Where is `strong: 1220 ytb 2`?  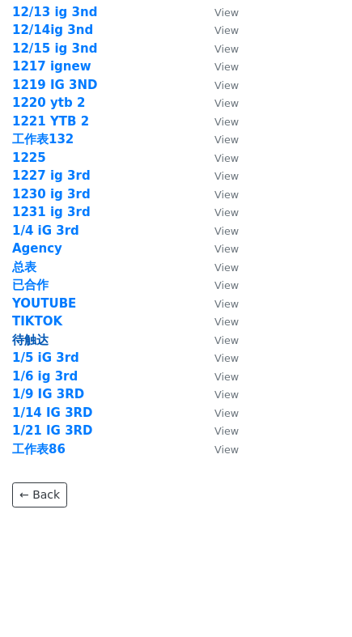
strong: 1220 ytb 2 is located at coordinates (49, 103).